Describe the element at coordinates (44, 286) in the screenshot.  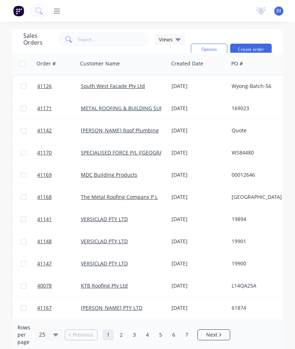
I see `span: 40078` at that location.